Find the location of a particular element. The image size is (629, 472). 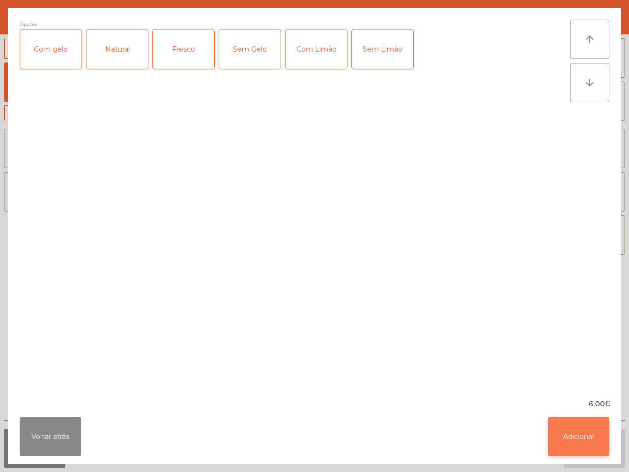

div: 6.00€ is located at coordinates (315, 404).